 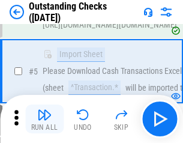 What do you see at coordinates (160, 119) in the screenshot?
I see `img: Main button` at bounding box center [160, 119].